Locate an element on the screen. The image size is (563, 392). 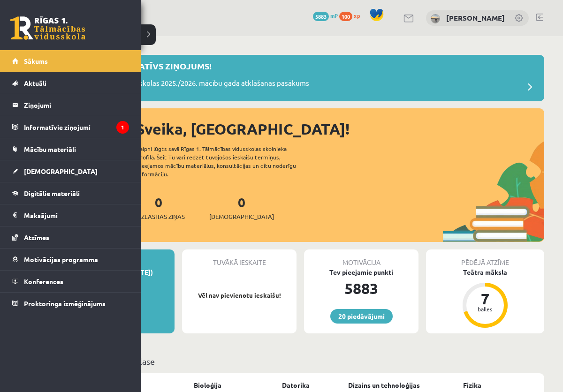
a: 5883 mP is located at coordinates (325, 16).